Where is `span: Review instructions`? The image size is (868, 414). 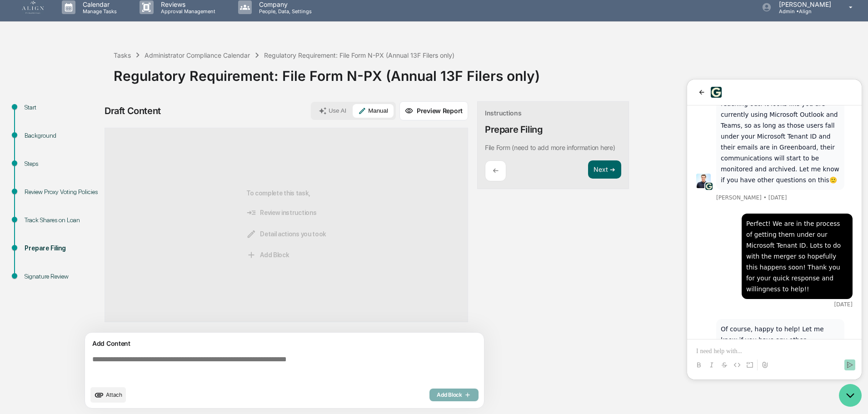
span: Review instructions is located at coordinates (281, 213).